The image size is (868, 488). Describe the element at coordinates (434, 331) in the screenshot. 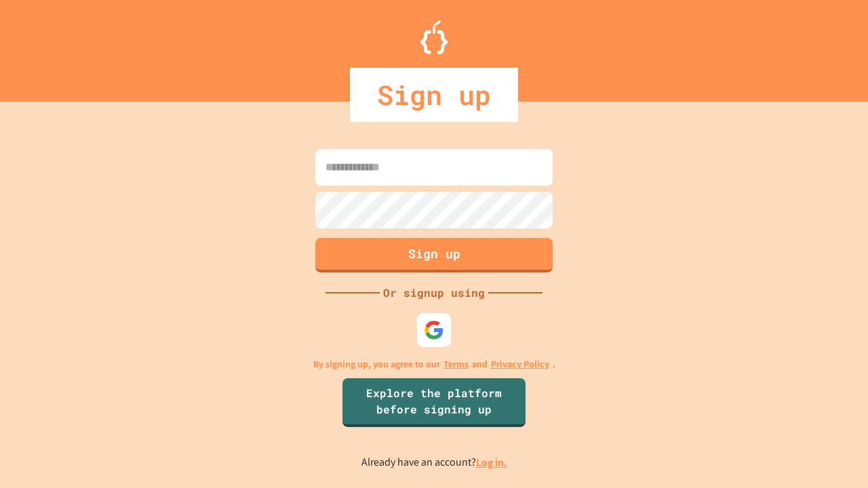

I see `img: google-icon.svg` at that location.